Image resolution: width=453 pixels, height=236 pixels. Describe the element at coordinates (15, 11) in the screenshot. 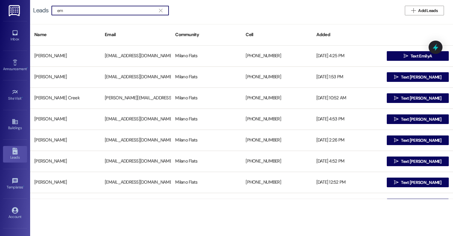

I see `img: ResiDesk Logo` at that location.